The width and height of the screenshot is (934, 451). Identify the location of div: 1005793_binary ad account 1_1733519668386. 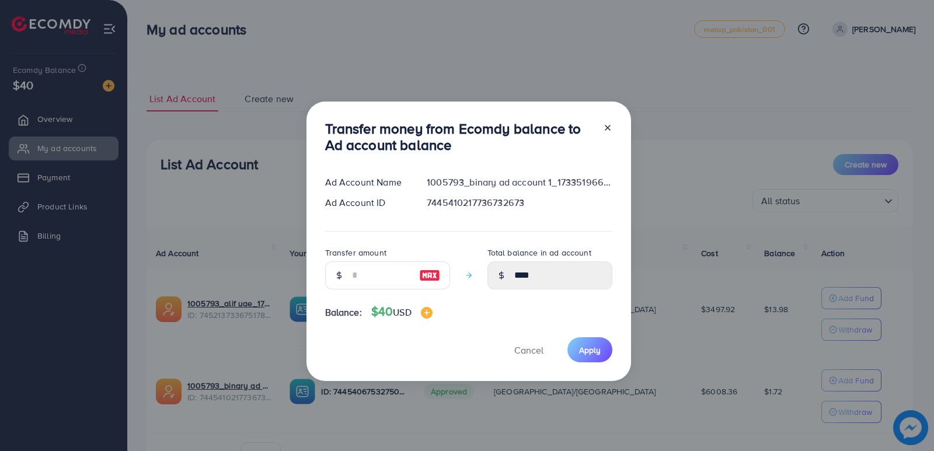
(519, 182).